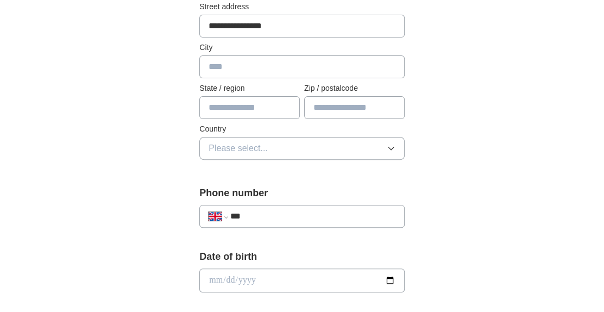 Image resolution: width=604 pixels, height=312 pixels. What do you see at coordinates (302, 7) in the screenshot?
I see `label: Street address` at bounding box center [302, 7].